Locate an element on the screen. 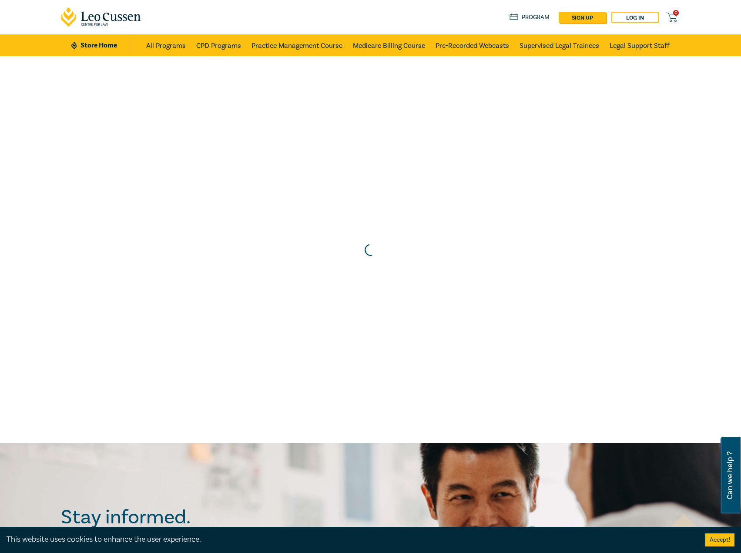 The width and height of the screenshot is (741, 553). span: 0 is located at coordinates (676, 13).